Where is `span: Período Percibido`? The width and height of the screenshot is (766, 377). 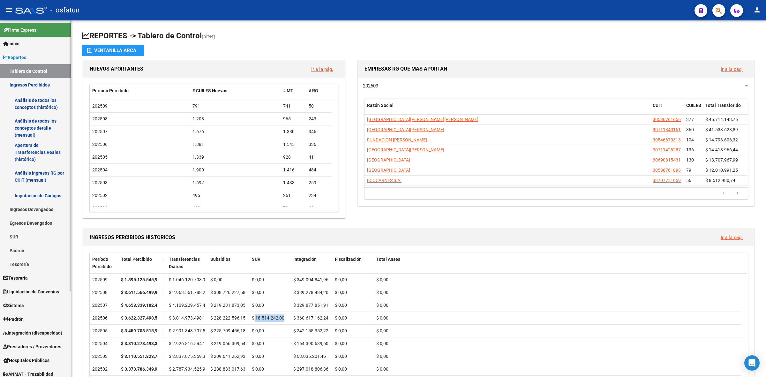 span: Período Percibido is located at coordinates (102, 263).